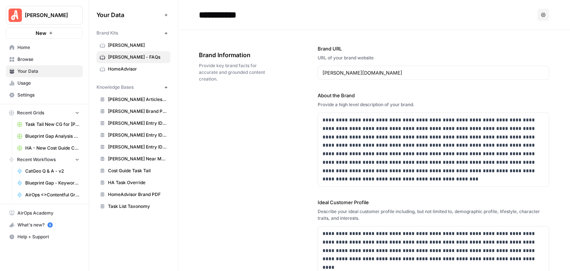 Image resolution: width=570 pixels, height=271 pixels. I want to click on span: Recent Grids, so click(30, 113).